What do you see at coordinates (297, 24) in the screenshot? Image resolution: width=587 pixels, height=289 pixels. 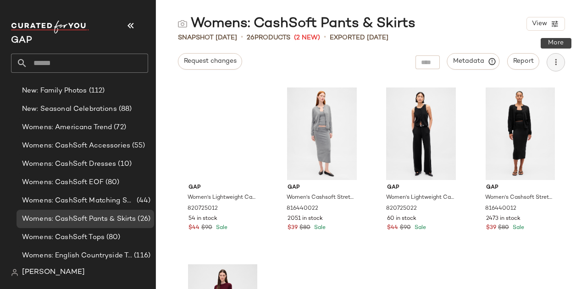 I see `div: Womens: CashSoft Pants & Skirts` at bounding box center [297, 24].